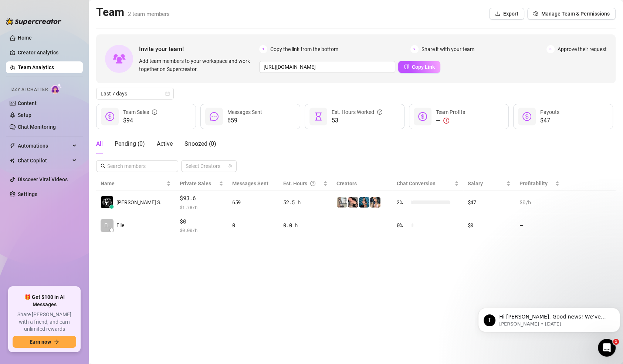 This screenshot has height=364, width=623. Describe the element at coordinates (27, 194) in the screenshot. I see `a: Settings` at that location.